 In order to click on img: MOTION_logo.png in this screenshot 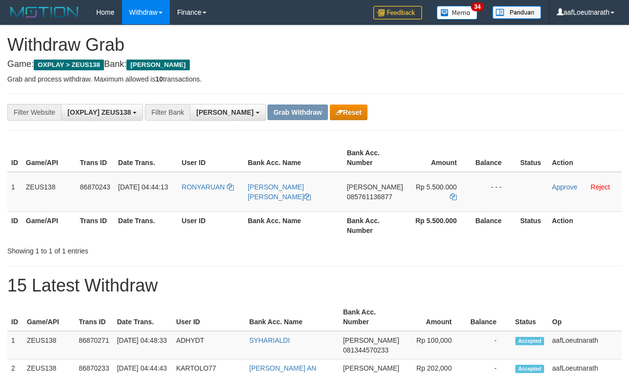, I will do `click(44, 12)`.